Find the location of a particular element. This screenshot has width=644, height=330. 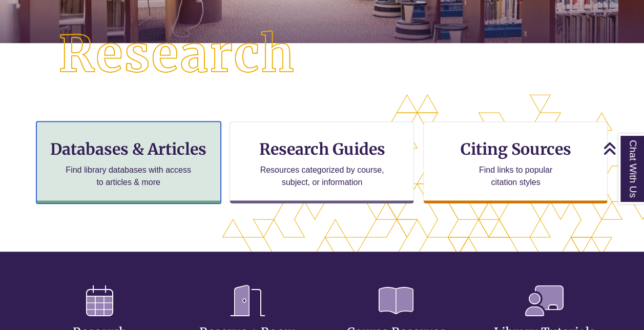

p: Resources categorized by course, subject, or information is located at coordinates (322, 176).